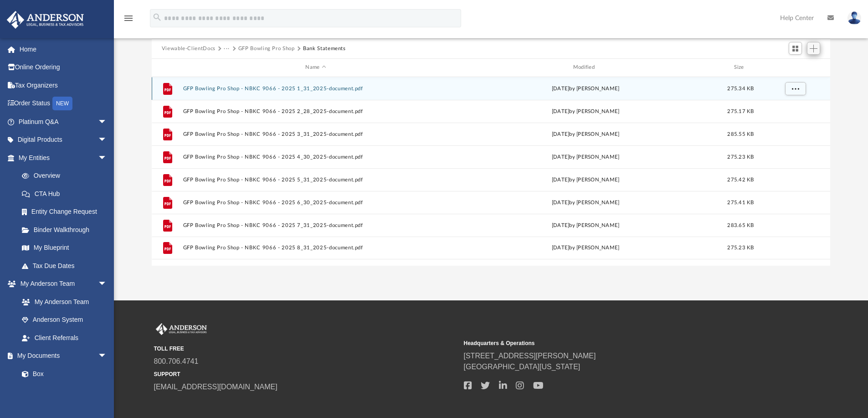 This screenshot has height=418, width=868. Describe the element at coordinates (129, 19) in the screenshot. I see `i: menu` at that location.